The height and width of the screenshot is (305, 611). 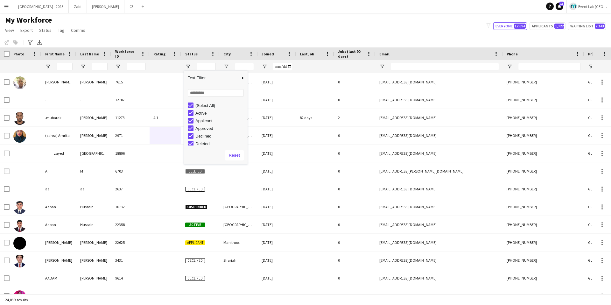 What do you see at coordinates (131, 224) in the screenshot?
I see `div: 22358` at bounding box center [131, 224].